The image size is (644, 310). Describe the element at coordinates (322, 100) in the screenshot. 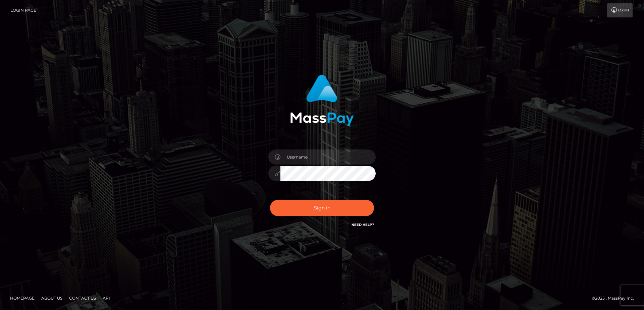

I see `img: MassPay Login` at that location.